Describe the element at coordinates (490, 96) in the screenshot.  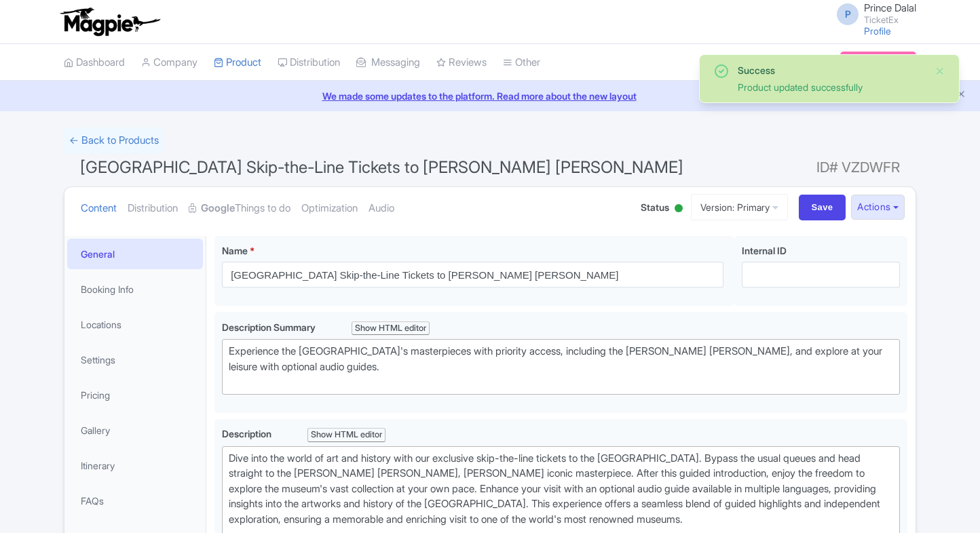
I see `a: We made some updates to the platform. Read more about the new layout` at that location.